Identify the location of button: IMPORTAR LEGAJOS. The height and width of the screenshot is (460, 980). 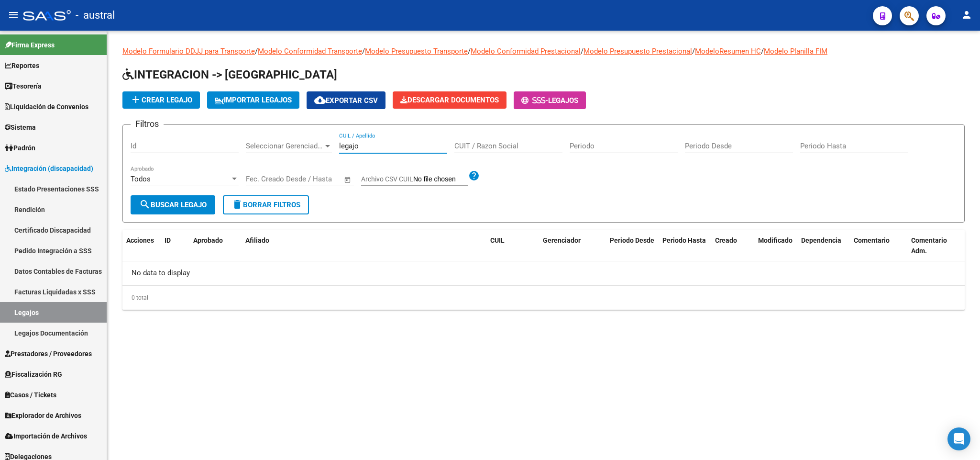
(253, 100).